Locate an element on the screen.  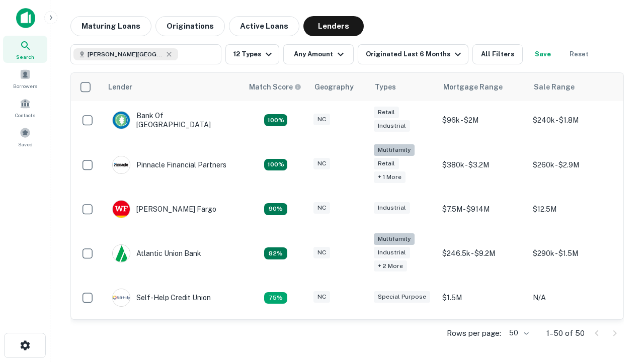
div: Search is located at coordinates (25, 49).